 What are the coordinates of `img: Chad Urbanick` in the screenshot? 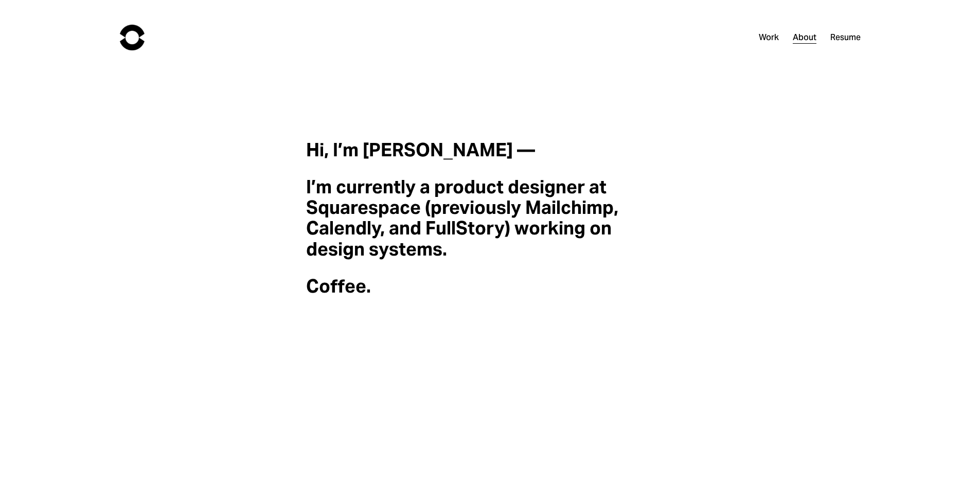 It's located at (132, 38).